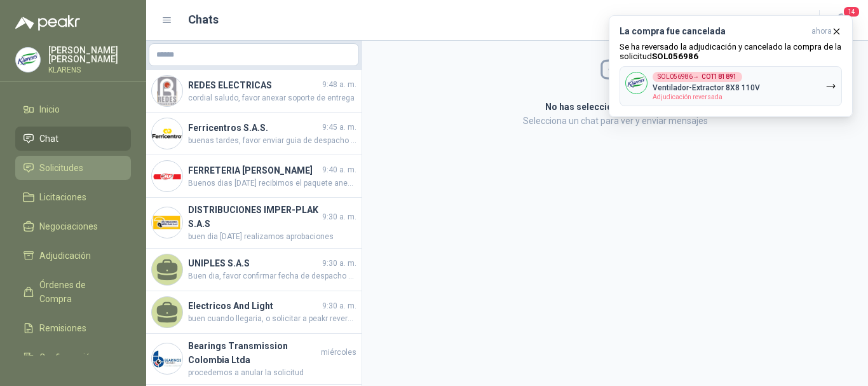  I want to click on span: 9:48 a. m., so click(339, 85).